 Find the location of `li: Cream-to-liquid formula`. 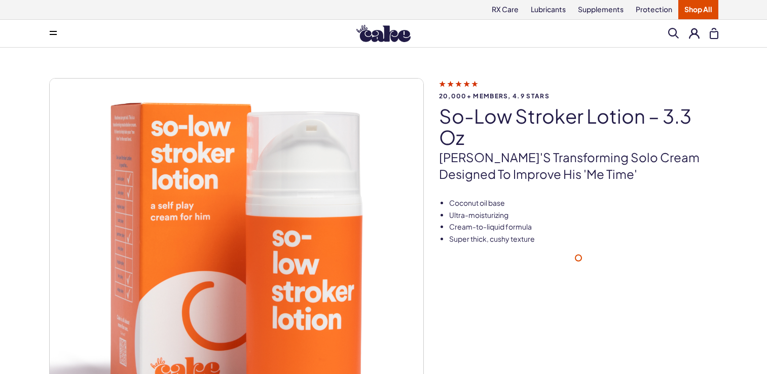

li: Cream-to-liquid formula is located at coordinates (584, 227).